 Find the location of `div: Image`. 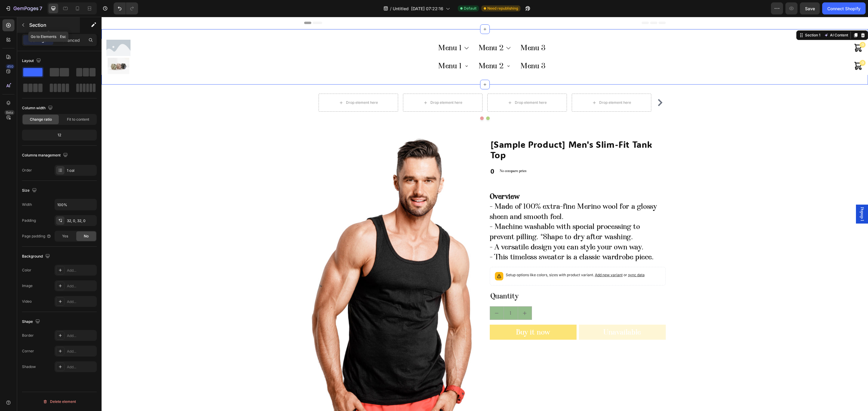

div: Image is located at coordinates (28, 286).